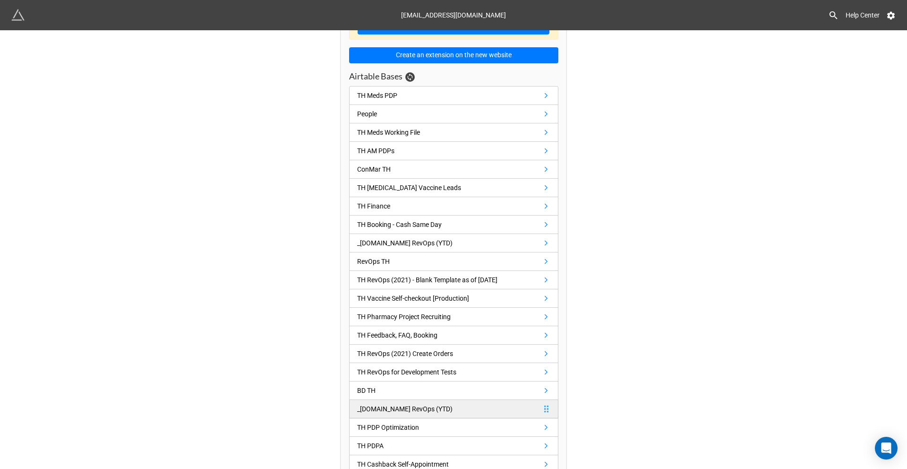 The image size is (907, 469). I want to click on div: TH RevOps (2021) Create Orders, so click(405, 353).